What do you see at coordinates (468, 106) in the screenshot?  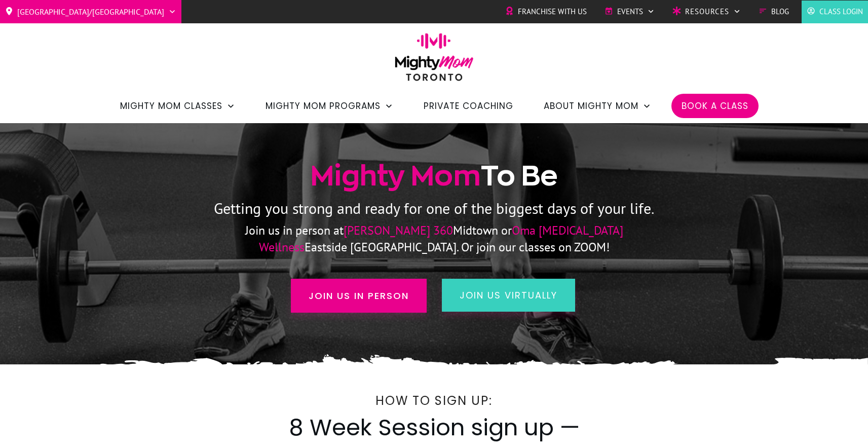 I see `a: Private Coaching` at bounding box center [468, 106].